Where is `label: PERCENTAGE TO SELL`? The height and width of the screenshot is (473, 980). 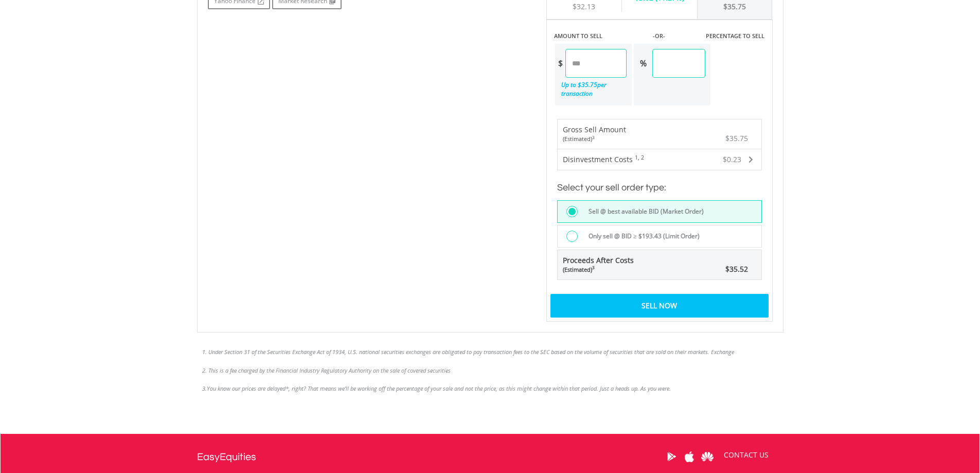 label: PERCENTAGE TO SELL is located at coordinates (735, 36).